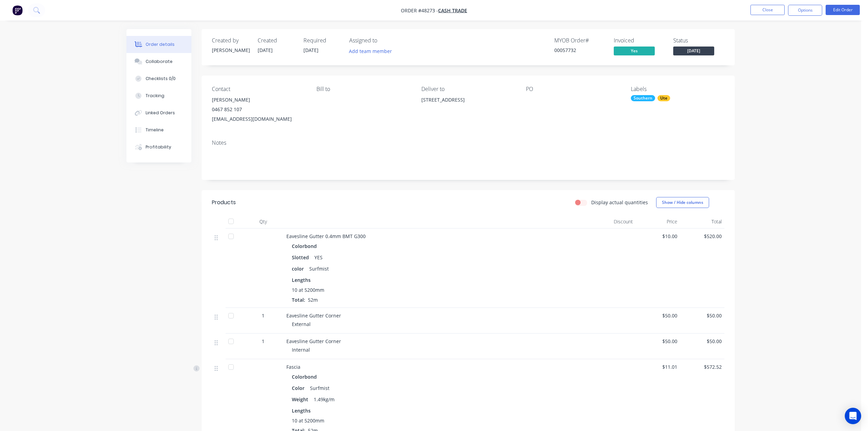 This screenshot has width=868, height=431. I want to click on div: Collaborate, so click(159, 62).